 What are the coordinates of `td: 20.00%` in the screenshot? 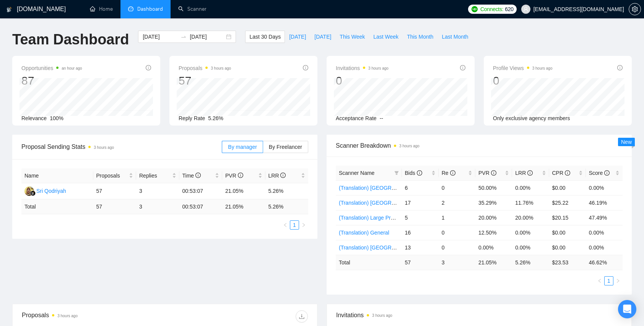 It's located at (494, 217).